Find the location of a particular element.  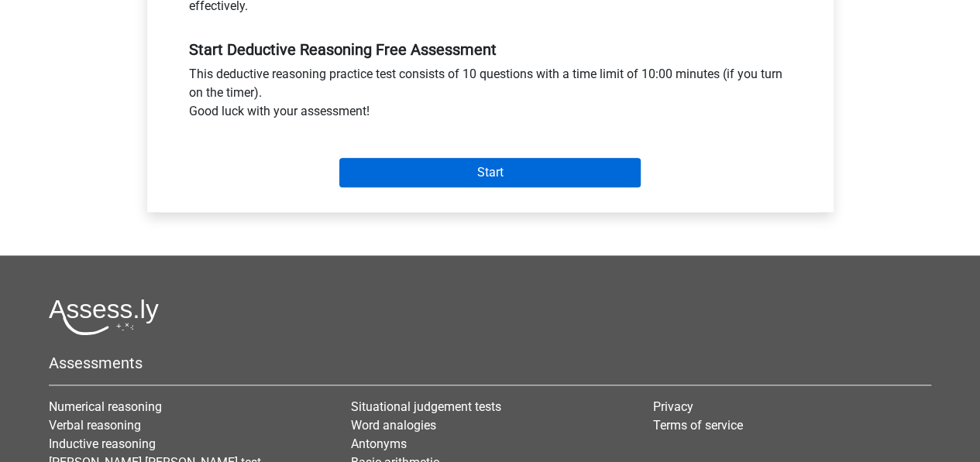

input: Start is located at coordinates (490, 173).